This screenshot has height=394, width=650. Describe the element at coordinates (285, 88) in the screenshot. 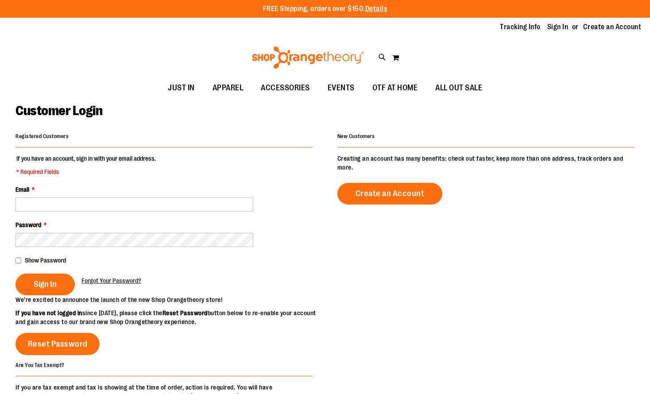

I see `span: ACCESSORIES` at that location.